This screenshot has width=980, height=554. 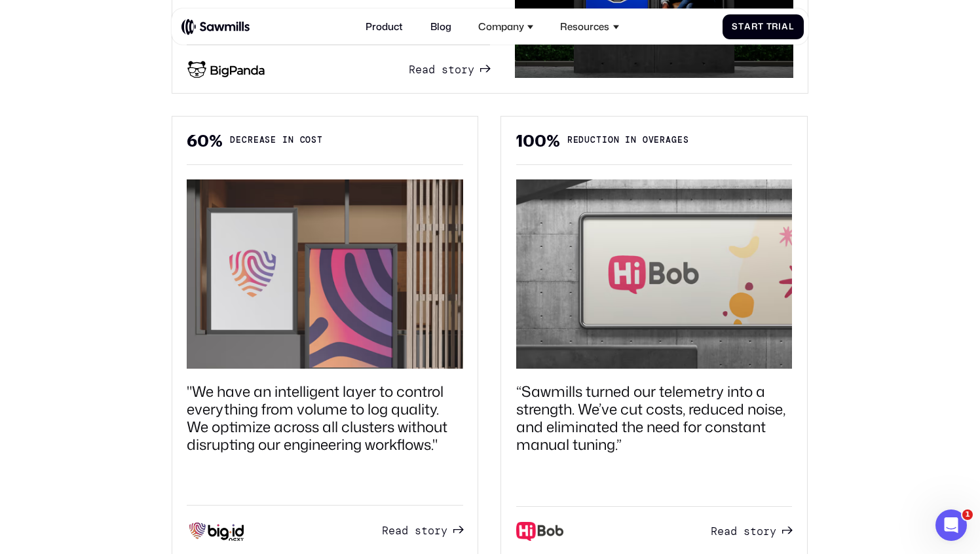 What do you see at coordinates (217, 531) in the screenshot?
I see `img: Grey H logo` at bounding box center [217, 531].